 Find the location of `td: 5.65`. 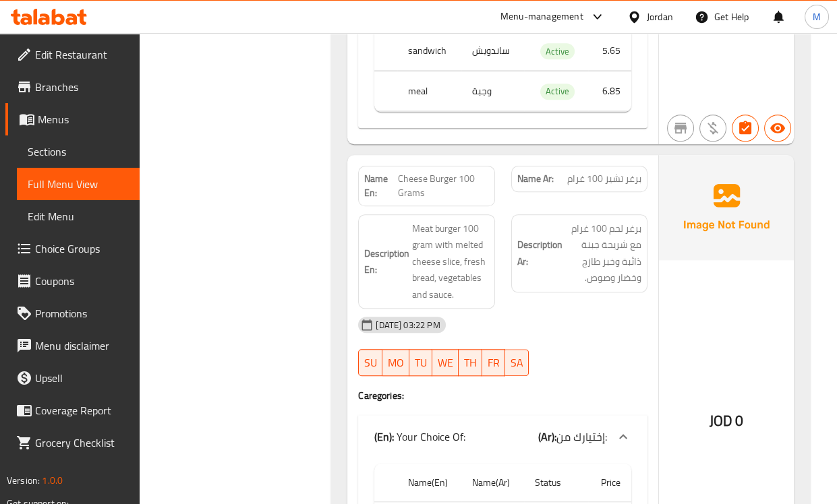

td: 5.65 is located at coordinates (610, 51).